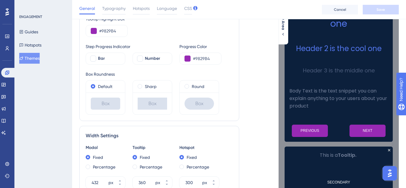 The image size is (406, 188). What do you see at coordinates (188, 8) in the screenshot?
I see `span: CSS` at bounding box center [188, 8].